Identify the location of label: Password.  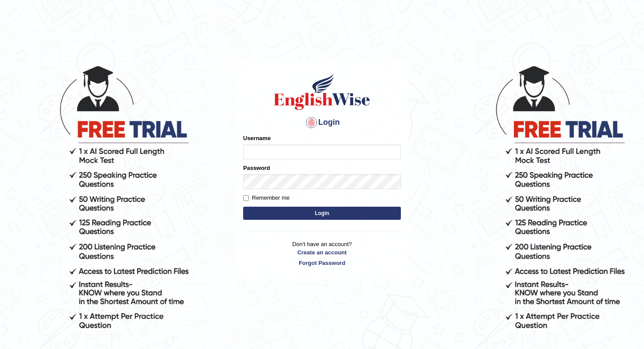
(256, 168).